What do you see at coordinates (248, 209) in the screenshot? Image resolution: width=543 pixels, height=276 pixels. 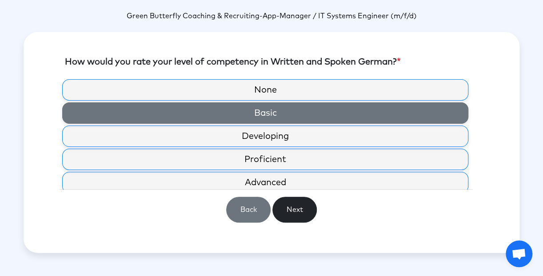 I see `button: Back` at bounding box center [248, 209].